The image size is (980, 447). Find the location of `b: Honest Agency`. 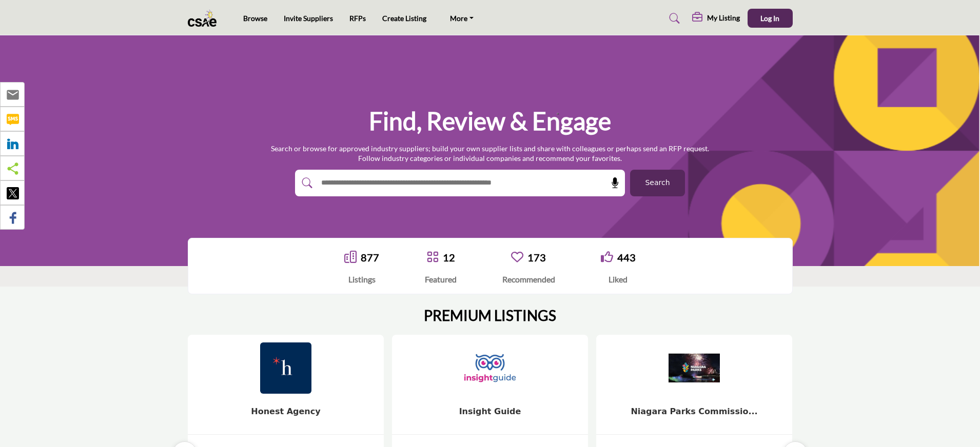

b: Honest Agency is located at coordinates (285, 411).